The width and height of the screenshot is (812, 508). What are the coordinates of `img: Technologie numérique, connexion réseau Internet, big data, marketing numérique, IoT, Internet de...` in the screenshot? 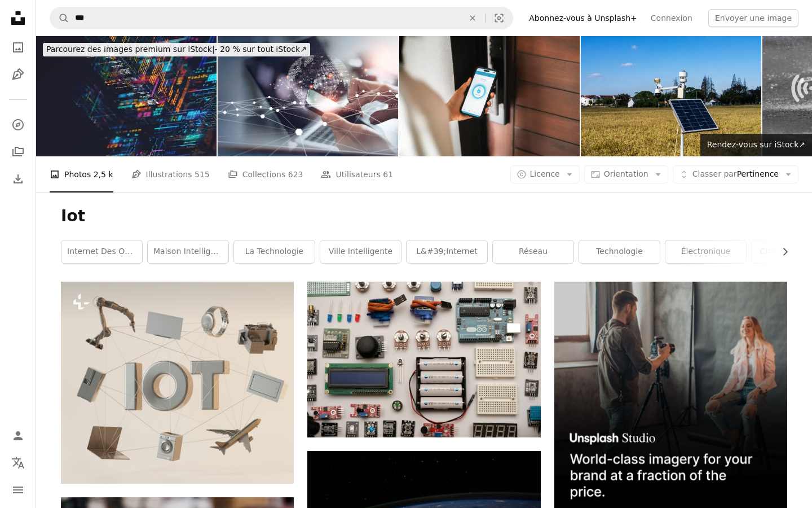 It's located at (308, 96).